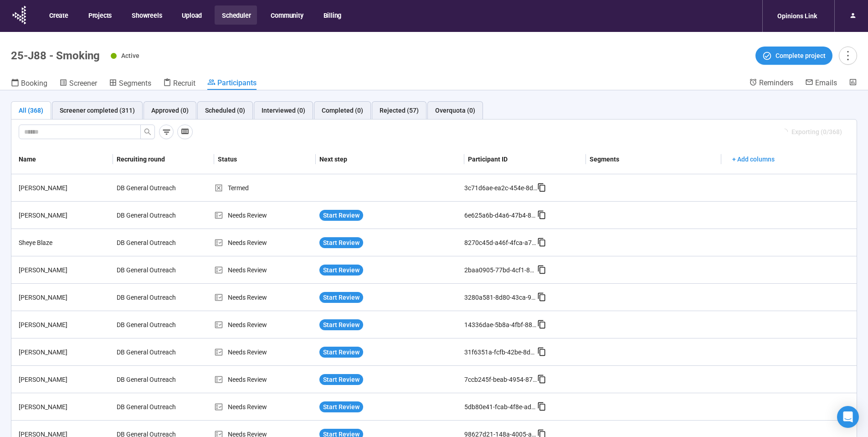  What do you see at coordinates (771, 84) in the screenshot?
I see `a: Reminders` at bounding box center [771, 84].